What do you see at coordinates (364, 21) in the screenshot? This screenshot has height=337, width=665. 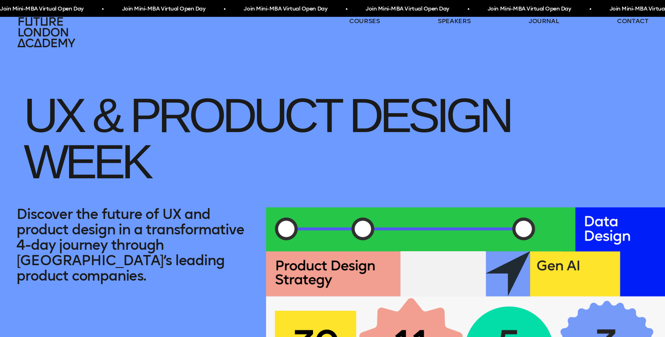 I see `a: courses` at bounding box center [364, 21].